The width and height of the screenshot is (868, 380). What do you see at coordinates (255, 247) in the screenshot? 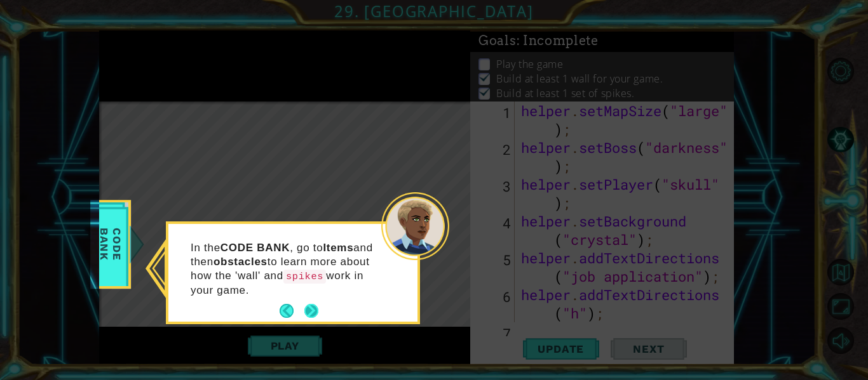
I see `strong: CODE BANK` at bounding box center [255, 247].